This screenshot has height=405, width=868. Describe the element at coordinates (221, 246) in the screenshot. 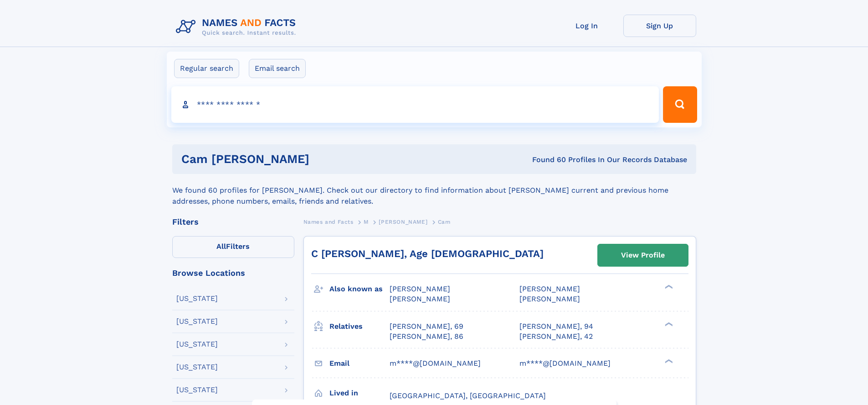

I see `span: All` at that location.